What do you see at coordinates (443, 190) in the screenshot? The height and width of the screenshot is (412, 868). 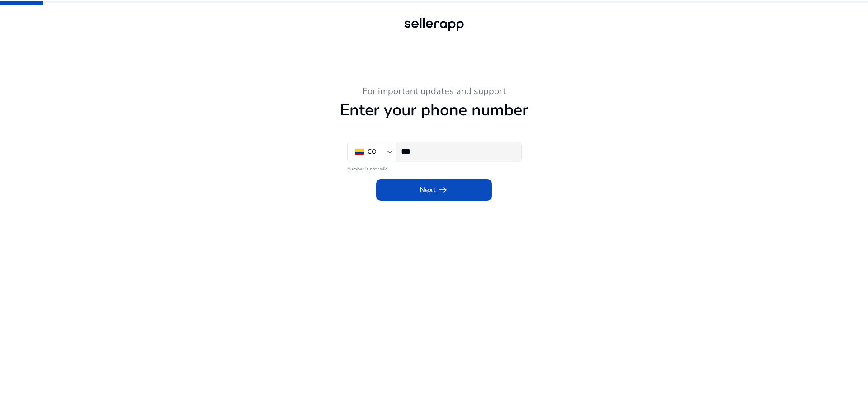 I see `span: arrow_right_alt` at bounding box center [443, 190].